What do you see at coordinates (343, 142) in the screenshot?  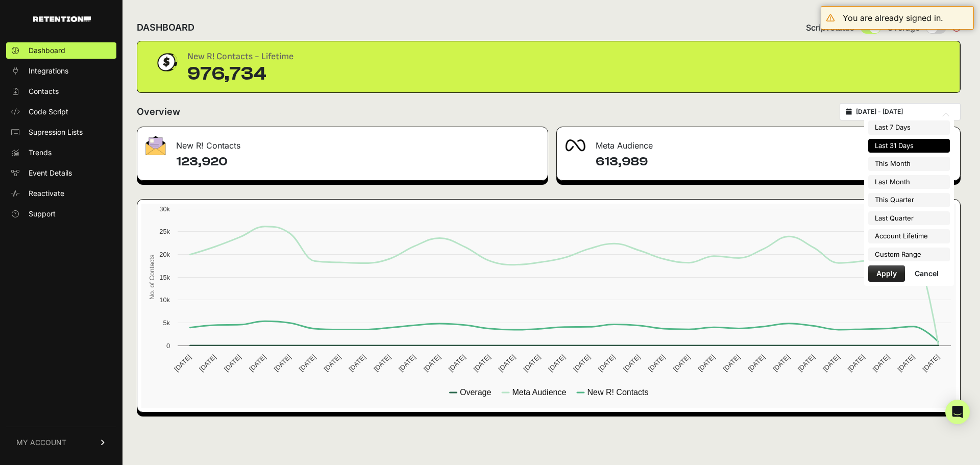 I see `div: New R! Contacts` at bounding box center [343, 142].